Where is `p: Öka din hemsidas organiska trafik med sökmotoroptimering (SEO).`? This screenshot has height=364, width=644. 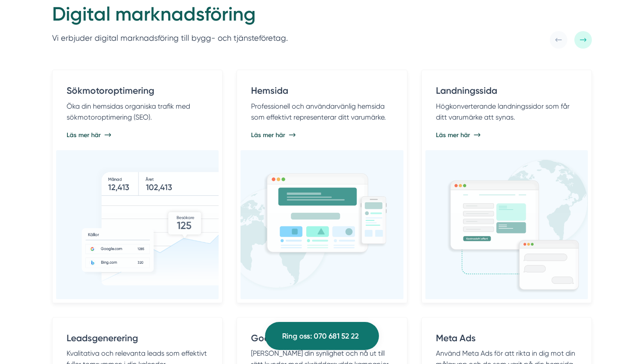 p: Öka din hemsidas organiska trafik med sökmotoroptimering (SEO). is located at coordinates (137, 112).